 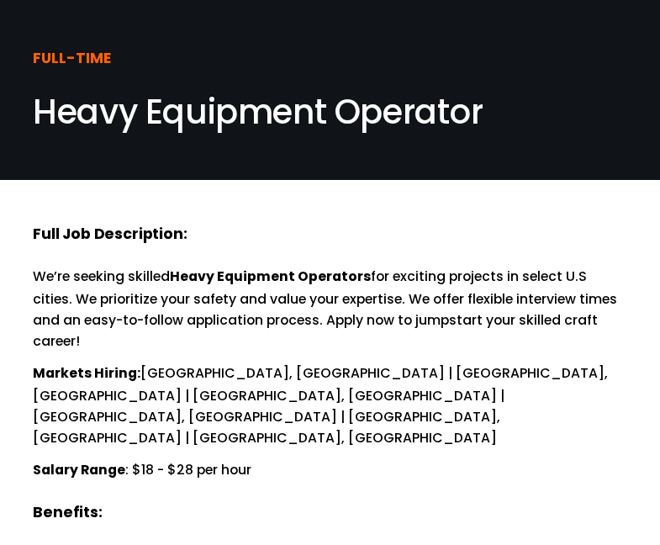 I want to click on p: : $18 - $28 per hour, so click(x=330, y=470).